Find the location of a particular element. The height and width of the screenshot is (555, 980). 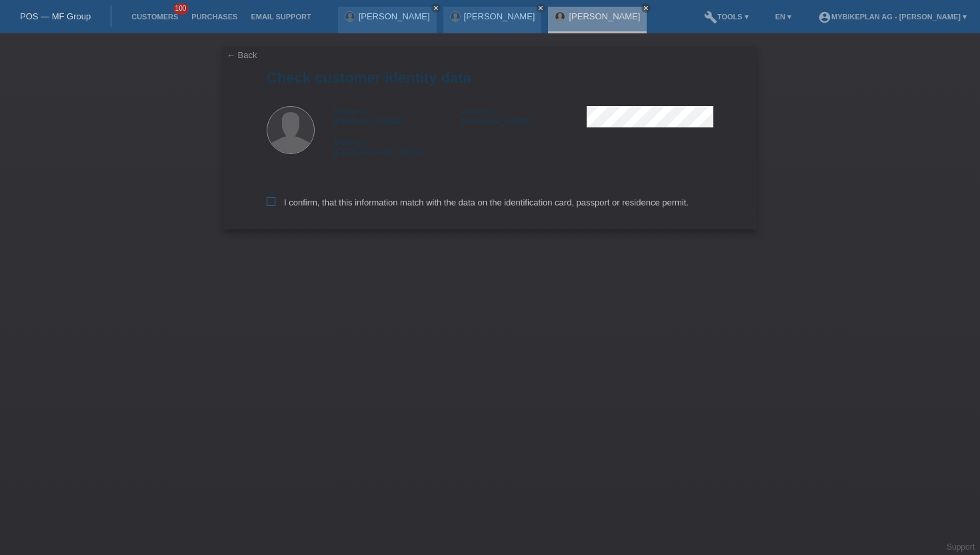

a: Purchases is located at coordinates (214, 17).